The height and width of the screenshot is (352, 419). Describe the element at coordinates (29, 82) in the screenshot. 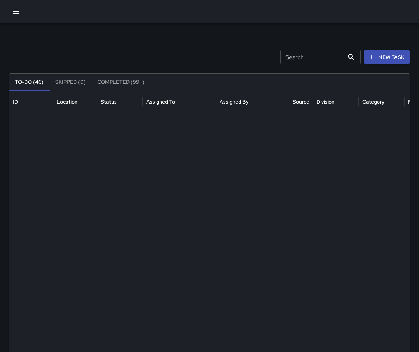

I see `button: To-Do (46)` at that location.